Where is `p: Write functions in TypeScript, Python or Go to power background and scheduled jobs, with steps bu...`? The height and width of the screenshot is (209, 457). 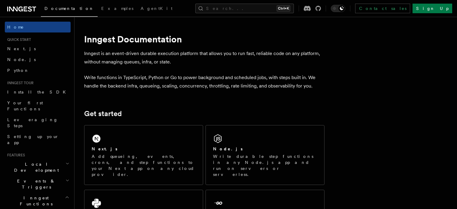
p: Write functions in TypeScript, Python or Go to power background and scheduled jobs, with steps bu... is located at coordinates (204, 82).